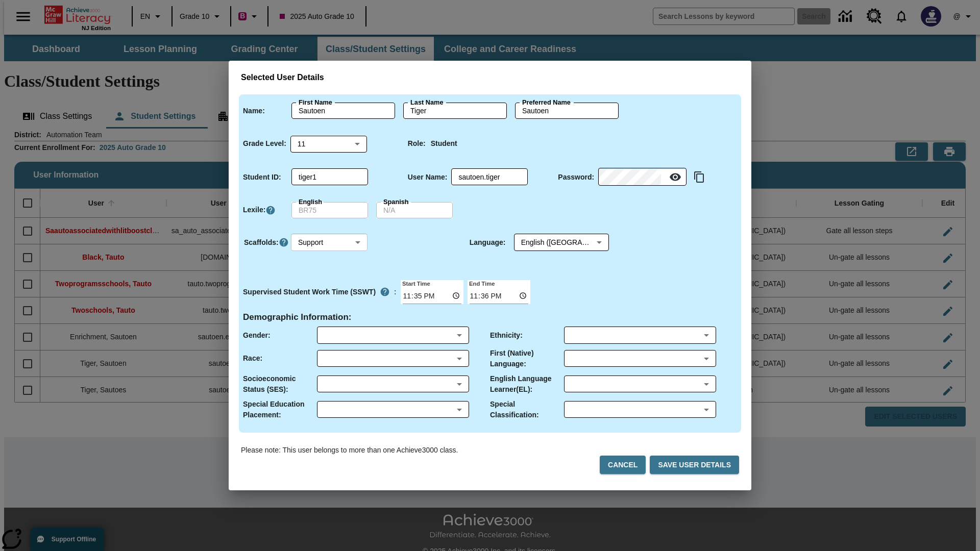  Describe the element at coordinates (576, 177) in the screenshot. I see `p: Password :` at that location.